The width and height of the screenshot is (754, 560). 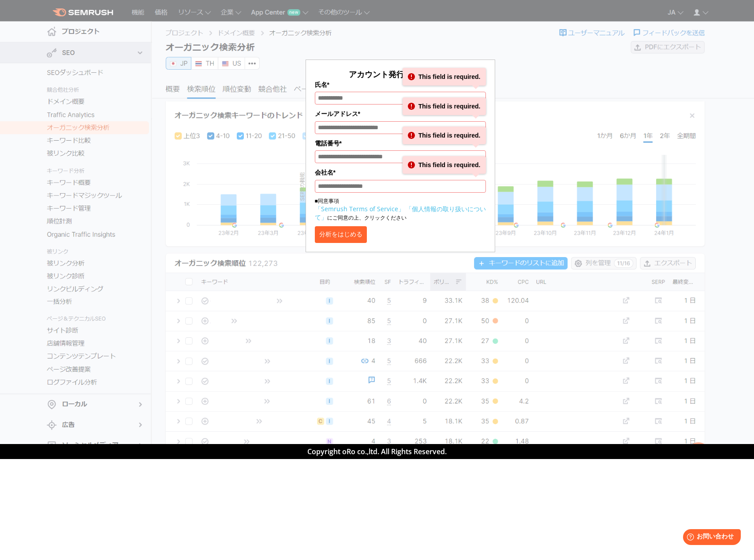 What do you see at coordinates (401, 144) in the screenshot?
I see `label: 電話番号*` at bounding box center [401, 144].